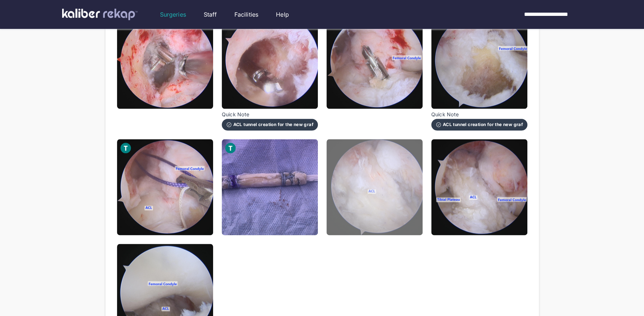 This screenshot has height=316, width=644. What do you see at coordinates (282, 14) in the screenshot?
I see `div: Help` at bounding box center [282, 14].